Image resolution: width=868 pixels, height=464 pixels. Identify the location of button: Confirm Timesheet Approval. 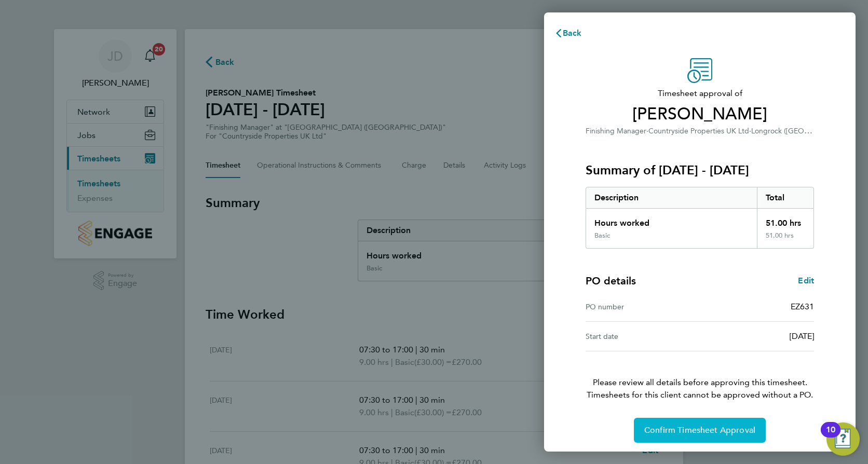
(700, 430).